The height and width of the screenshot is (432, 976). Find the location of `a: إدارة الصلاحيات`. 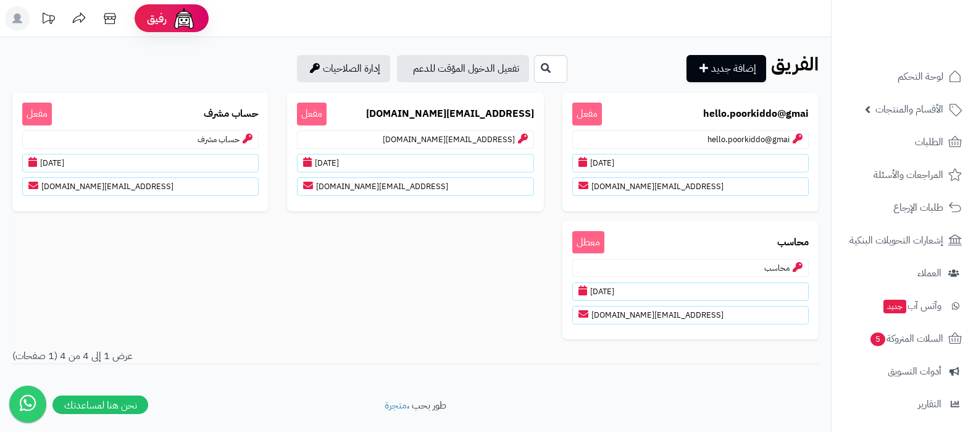

a: إدارة الصلاحيات is located at coordinates (343, 69).